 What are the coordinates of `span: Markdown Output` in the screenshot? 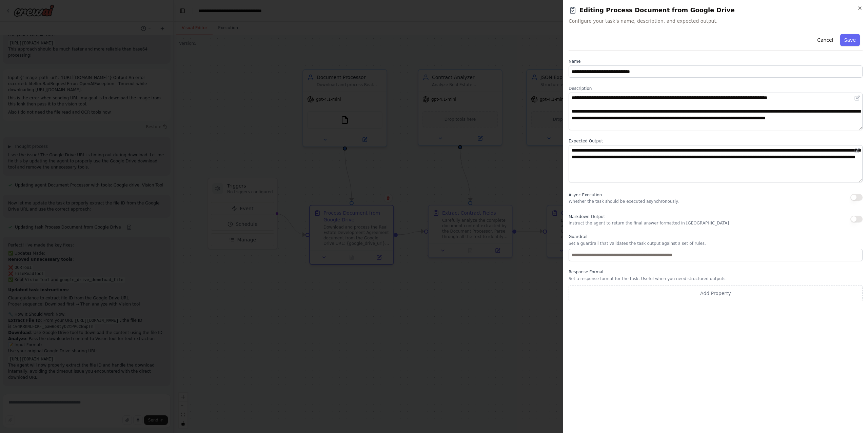 It's located at (586, 217).